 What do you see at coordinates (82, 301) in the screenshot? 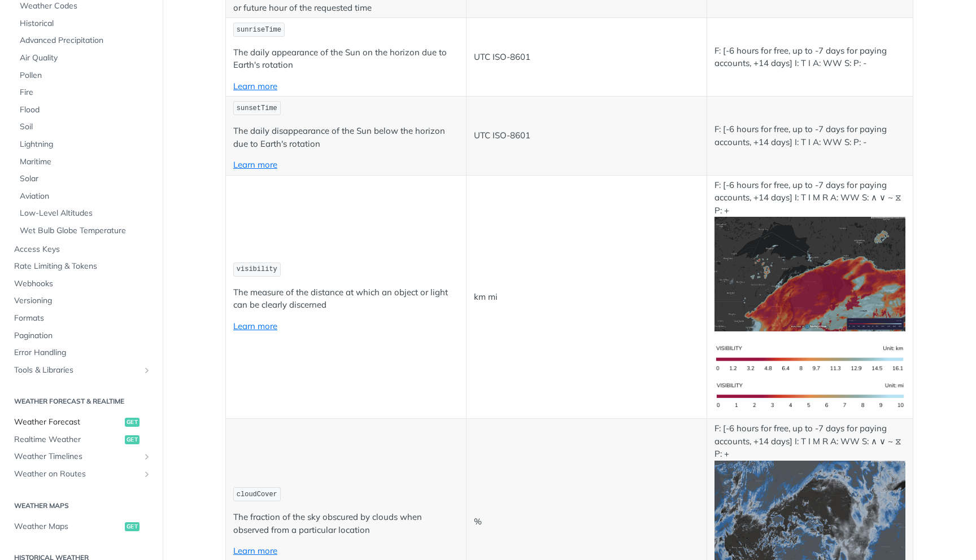
I see `span: Versioning` at bounding box center [82, 301].